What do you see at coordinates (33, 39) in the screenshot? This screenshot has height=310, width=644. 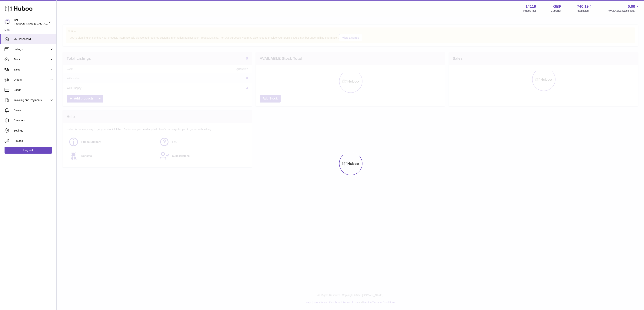 I see `span: My Dashboard` at bounding box center [33, 39].